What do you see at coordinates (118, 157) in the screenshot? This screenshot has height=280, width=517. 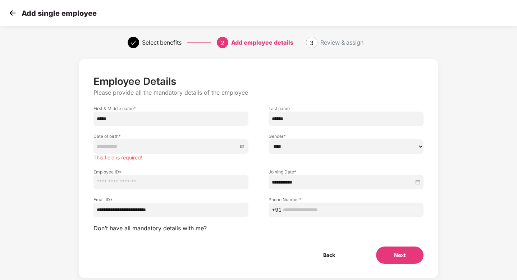 I see `span: This field is required!` at bounding box center [118, 157].